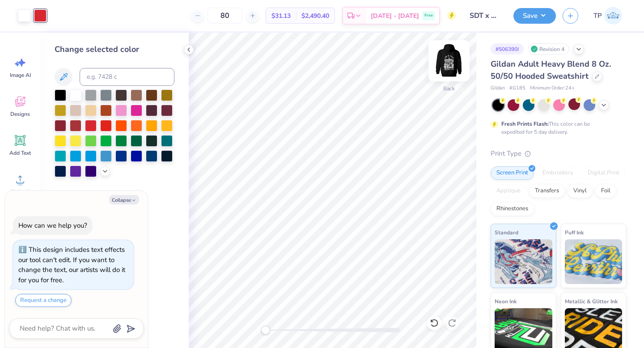  I want to click on div: Applique, so click(508, 191).